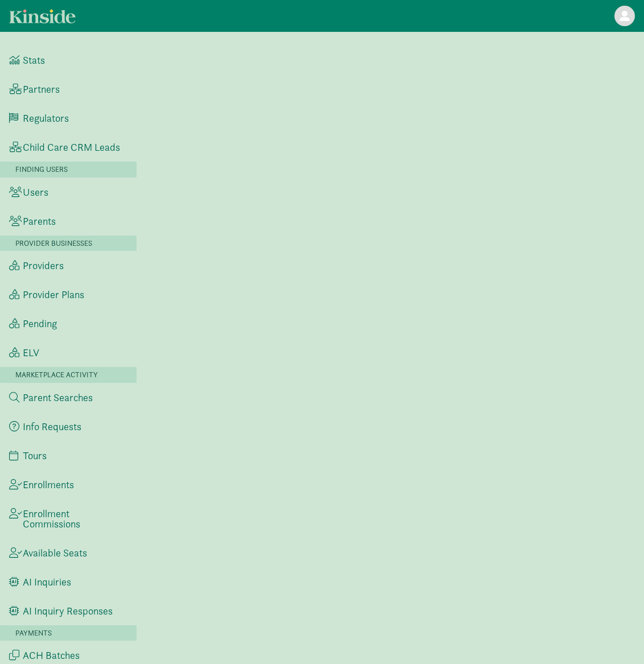 The image size is (644, 664). Describe the element at coordinates (46, 582) in the screenshot. I see `span: AI Inquiries` at that location.